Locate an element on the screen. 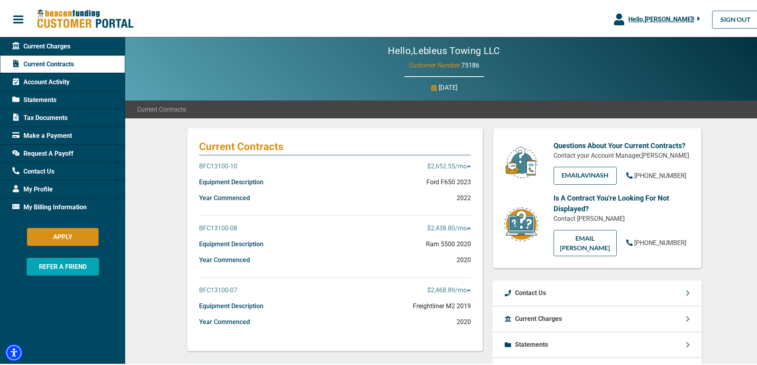 This screenshot has height=365, width=757. span: Make a Payment is located at coordinates (42, 134).